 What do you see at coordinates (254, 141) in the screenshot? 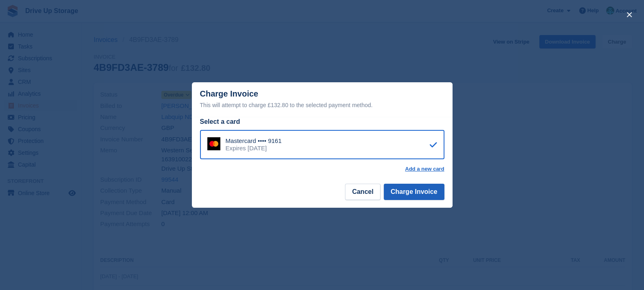
I see `div: Mastercard •••• 9161` at bounding box center [254, 141].